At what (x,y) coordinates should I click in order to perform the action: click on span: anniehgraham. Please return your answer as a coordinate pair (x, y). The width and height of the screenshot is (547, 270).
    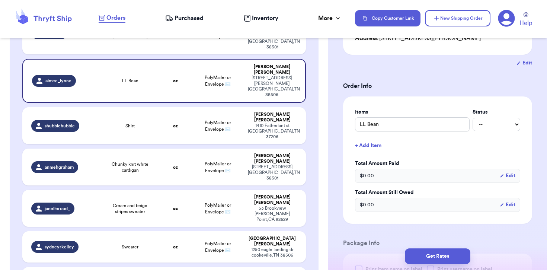
    Looking at the image, I should click on (59, 167).